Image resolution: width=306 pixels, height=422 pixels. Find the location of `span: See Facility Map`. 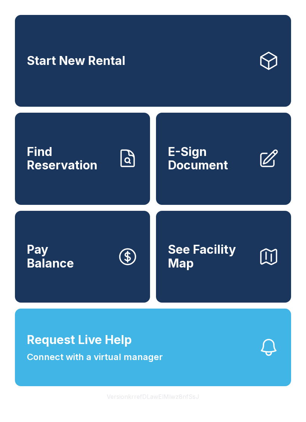

span: See Facility Map is located at coordinates (210, 257).